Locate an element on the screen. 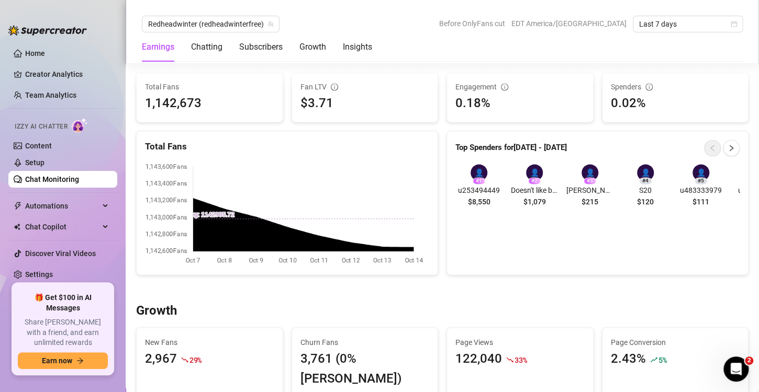 The image size is (759, 392). div: Insights is located at coordinates (357, 47).